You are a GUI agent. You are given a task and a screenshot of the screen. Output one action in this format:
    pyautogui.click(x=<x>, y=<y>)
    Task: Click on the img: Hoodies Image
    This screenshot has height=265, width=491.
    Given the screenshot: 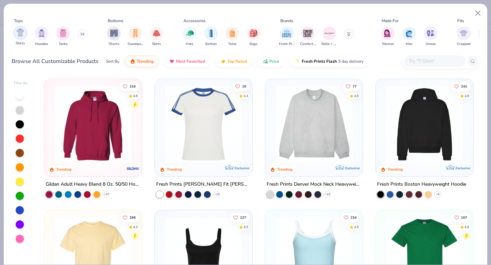 What is the action you would take?
    pyautogui.click(x=42, y=33)
    